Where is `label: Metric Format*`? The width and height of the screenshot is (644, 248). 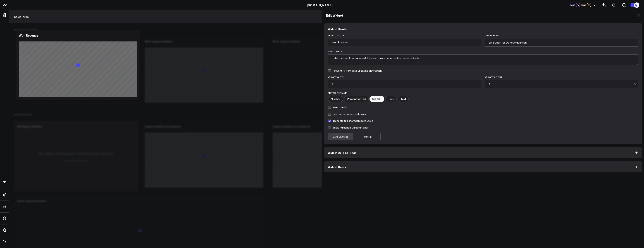
label: Metric Format* is located at coordinates (483, 93).